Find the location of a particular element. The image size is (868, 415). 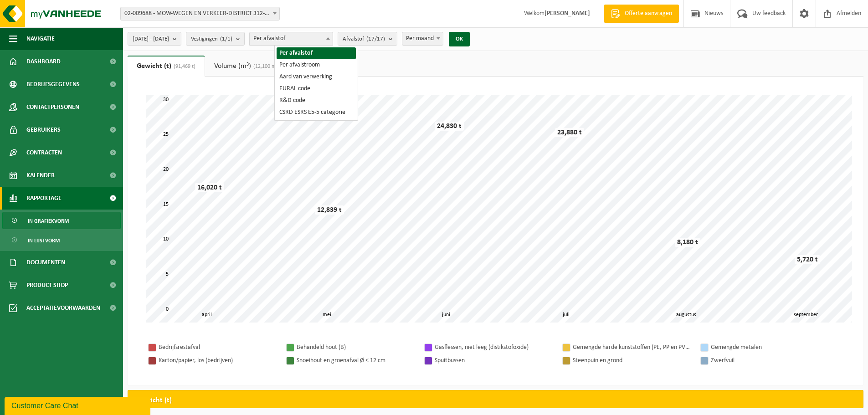

li: CSRD ESRS E5-5 categorie is located at coordinates (316, 113).